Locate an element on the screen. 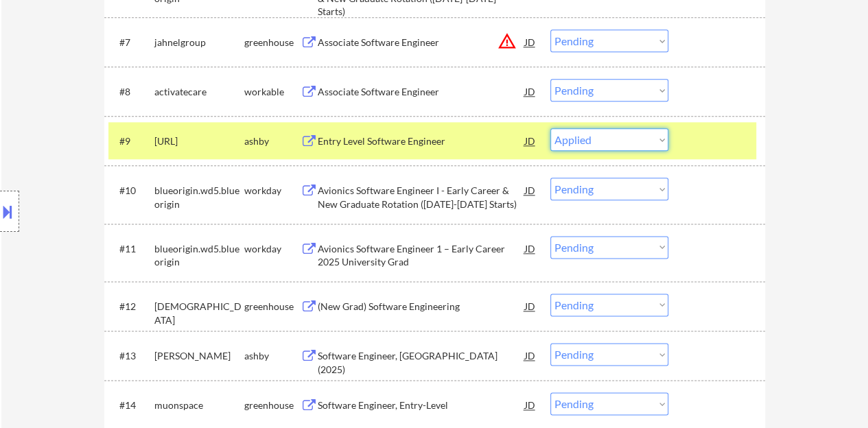 This screenshot has width=868, height=428. div: Entry Level Software Engineer is located at coordinates (421, 141).